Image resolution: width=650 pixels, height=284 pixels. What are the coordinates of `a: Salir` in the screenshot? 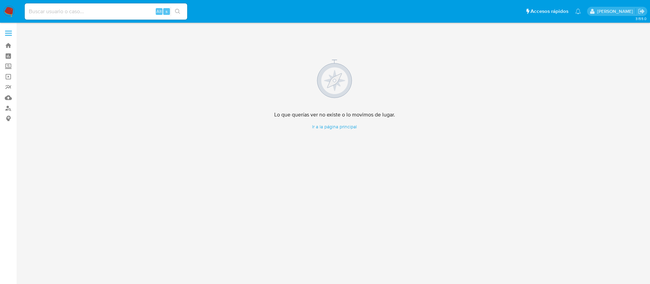 It's located at (641, 11).